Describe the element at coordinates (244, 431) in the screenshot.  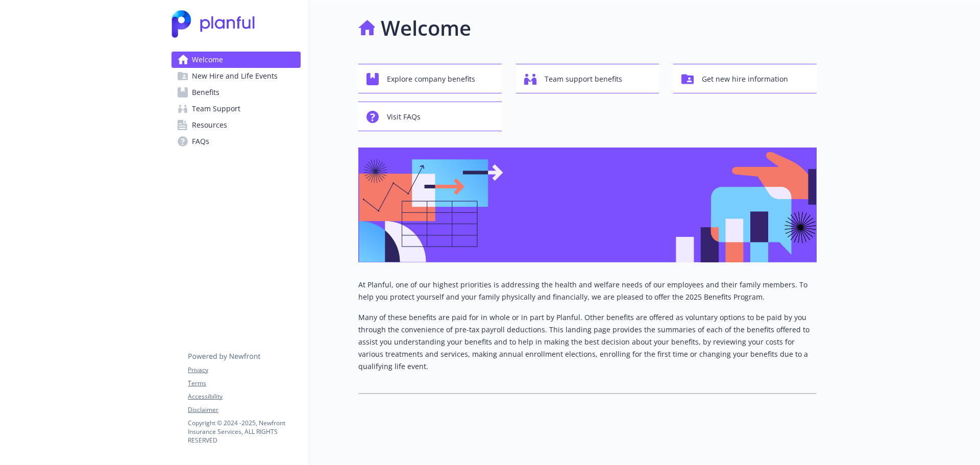
I see `p: Copyright © 2024 - 2025 , Newfront Insurance Services, ALL RIGHTS RESERVED` at that location.